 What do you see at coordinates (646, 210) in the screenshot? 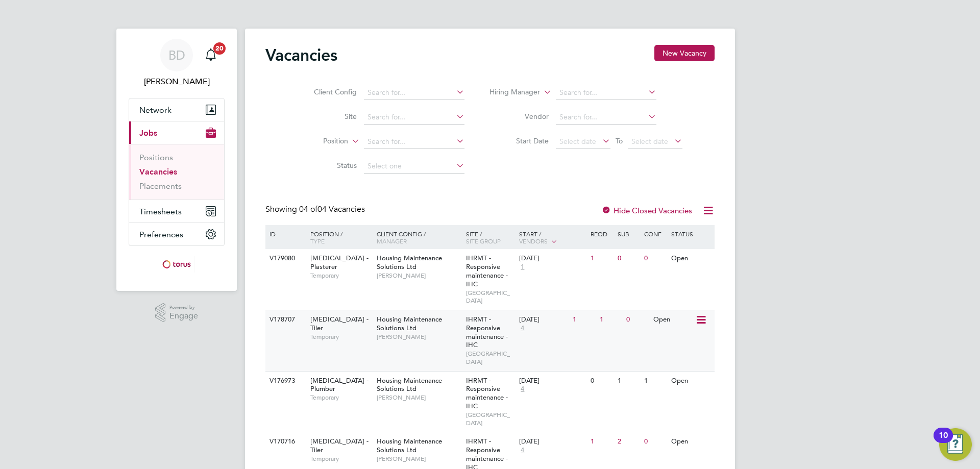
I see `label: Hide Closed Vacancies` at bounding box center [646, 210].